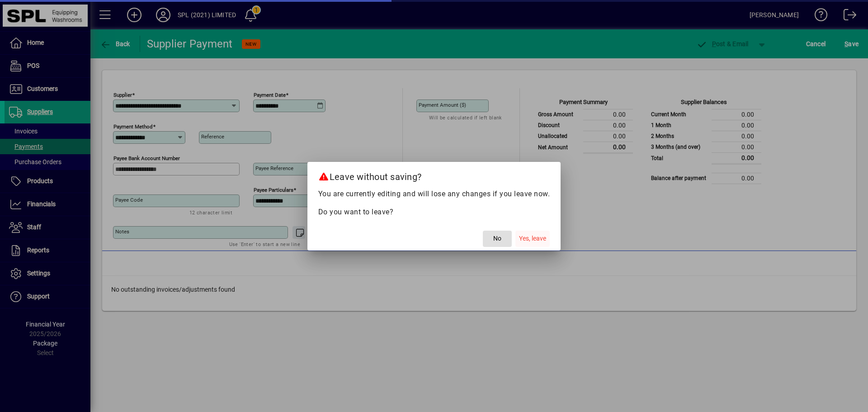  Describe the element at coordinates (533, 239) in the screenshot. I see `button: Yes, leave` at that location.